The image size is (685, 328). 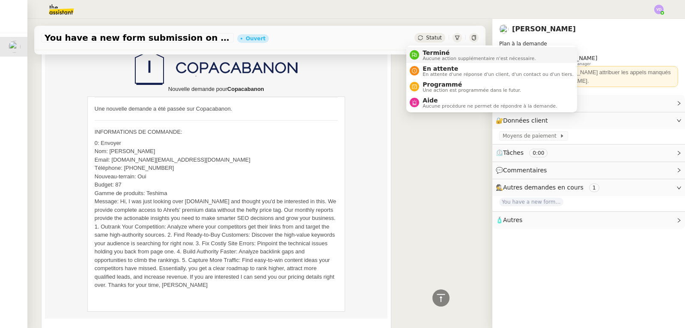 I want to click on img: Copacabanon, so click(x=216, y=68).